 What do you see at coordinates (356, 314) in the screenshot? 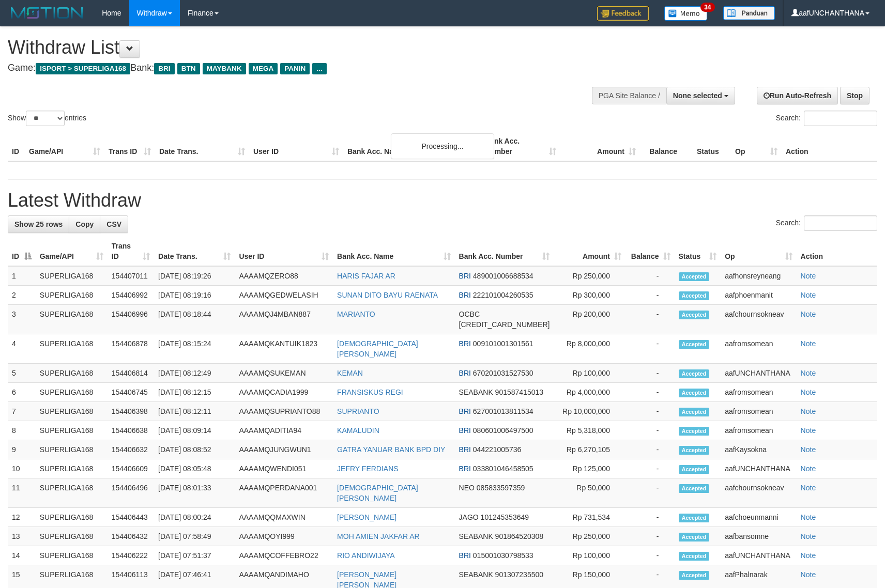
I see `a: MARIANTO` at bounding box center [356, 314].